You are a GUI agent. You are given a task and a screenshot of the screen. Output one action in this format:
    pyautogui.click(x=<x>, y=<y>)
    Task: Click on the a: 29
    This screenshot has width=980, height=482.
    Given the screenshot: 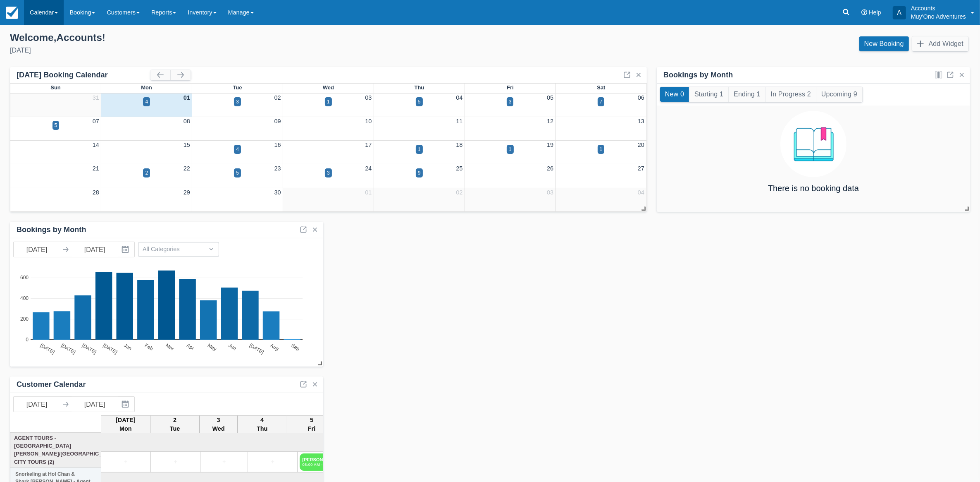 What is the action you would take?
    pyautogui.click(x=187, y=193)
    